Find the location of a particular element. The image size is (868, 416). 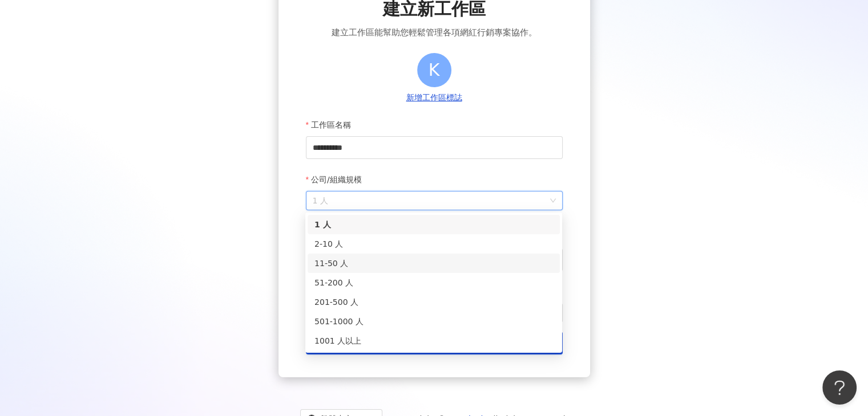

div: 11-50 人 is located at coordinates (433, 263).